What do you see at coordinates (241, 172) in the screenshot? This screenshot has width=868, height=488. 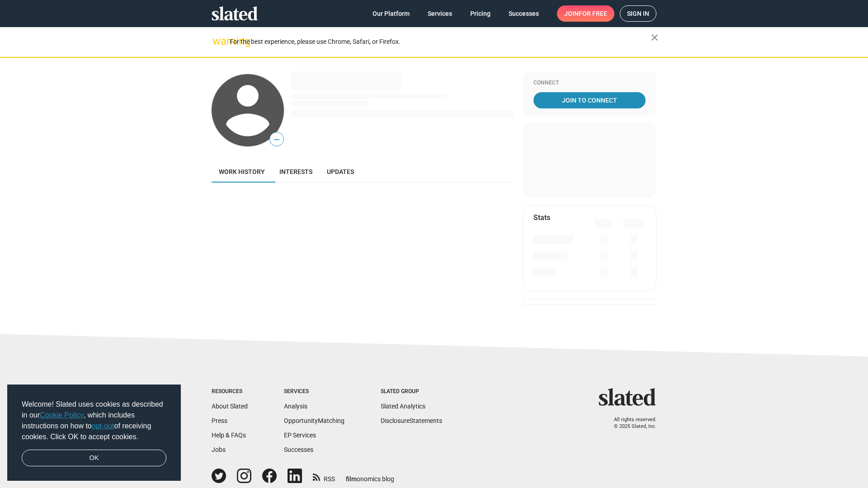 I see `span: Work history` at bounding box center [241, 172].